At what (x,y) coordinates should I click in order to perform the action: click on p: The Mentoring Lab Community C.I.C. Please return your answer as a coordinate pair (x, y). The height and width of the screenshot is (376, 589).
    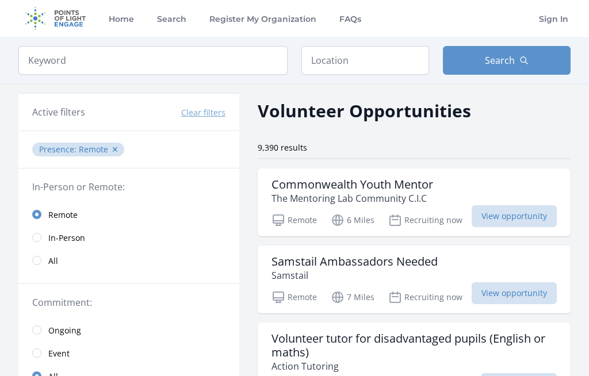
    Looking at the image, I should click on (352, 199).